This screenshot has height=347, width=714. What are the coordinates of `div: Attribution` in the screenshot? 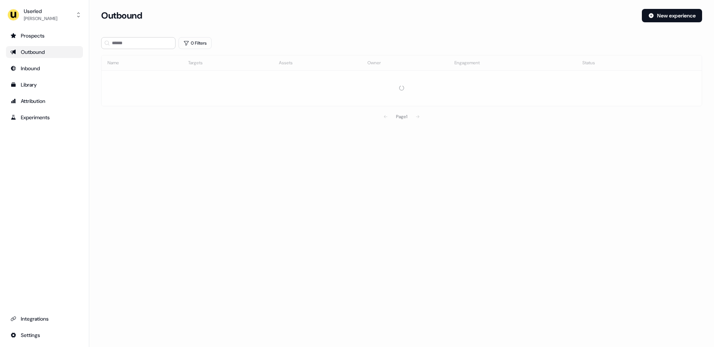 It's located at (44, 101).